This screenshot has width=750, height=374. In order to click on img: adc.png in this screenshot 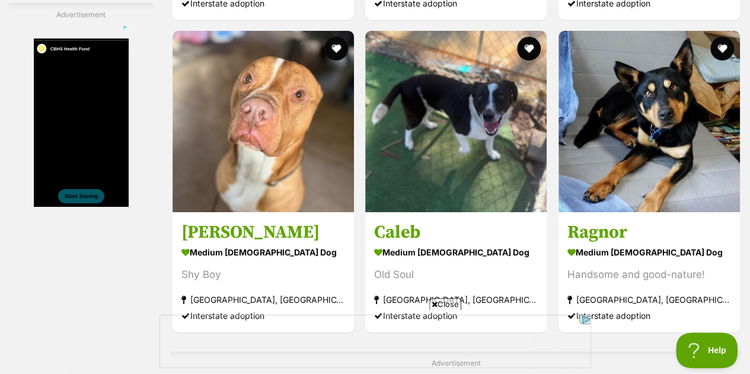, I will do `click(426, 5)`.